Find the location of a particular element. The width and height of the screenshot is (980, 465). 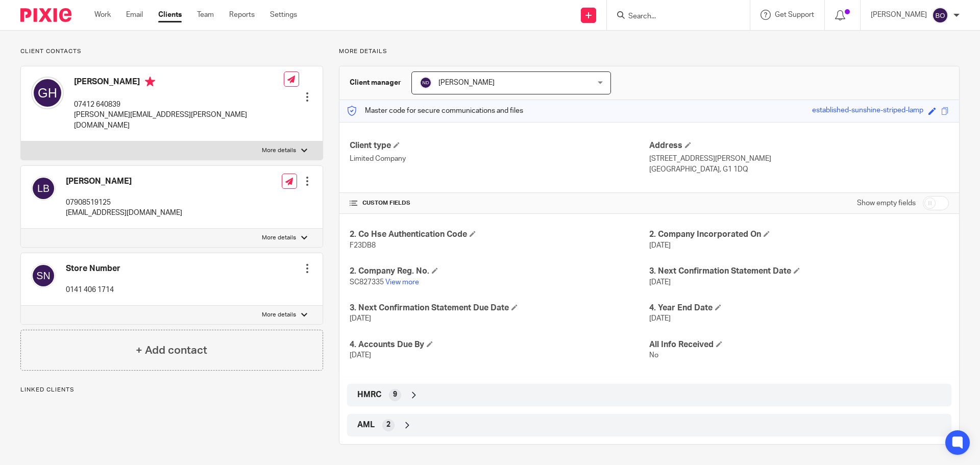

h4: 4. Accounts Due By is located at coordinates (499, 345).